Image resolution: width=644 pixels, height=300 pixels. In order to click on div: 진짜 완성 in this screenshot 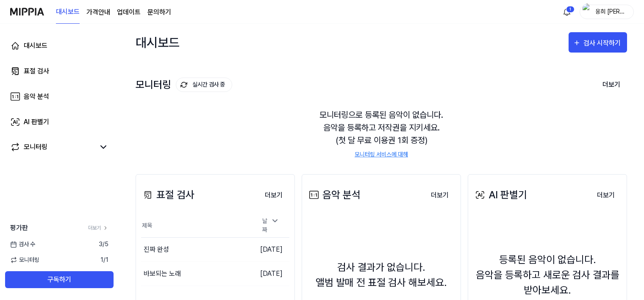, I will do `click(156, 249)`.